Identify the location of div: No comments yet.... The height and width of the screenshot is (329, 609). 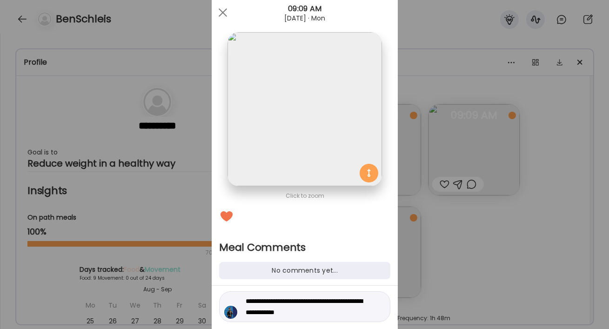
(305, 270).